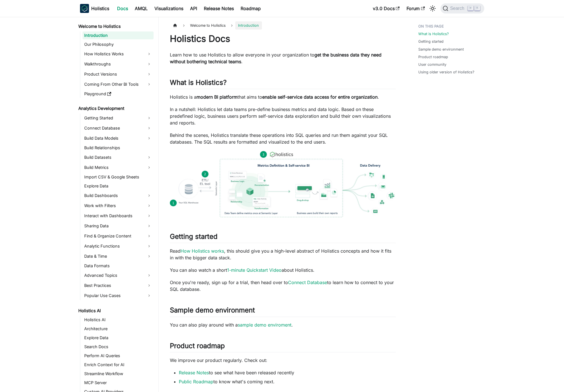 The height and width of the screenshot is (392, 564). I want to click on p: You can also watch a short about Holistics., so click(283, 269).